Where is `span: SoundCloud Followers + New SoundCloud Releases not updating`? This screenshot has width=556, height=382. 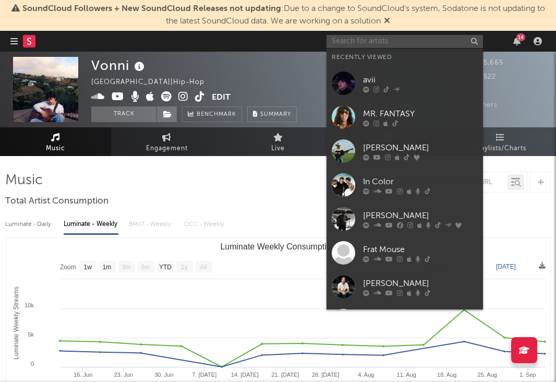 span: SoundCloud Followers + New SoundCloud Releases not updating is located at coordinates (152, 9).